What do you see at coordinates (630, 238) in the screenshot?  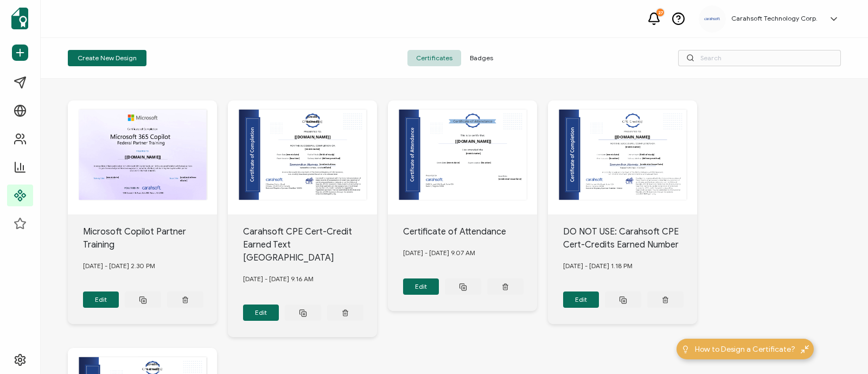 I see `div: DO NOT USE: Carahsoft CPE Cert-Credits Earned Number` at bounding box center [630, 238].